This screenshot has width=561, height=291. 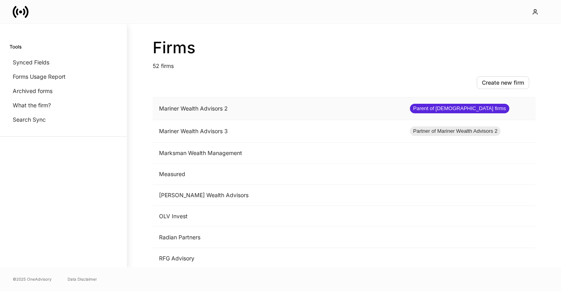 I want to click on p: Forms Usage Report, so click(x=39, y=77).